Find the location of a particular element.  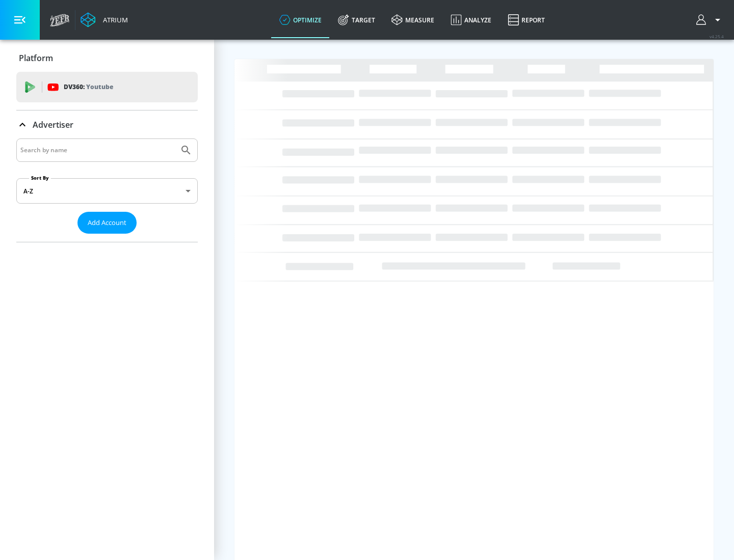

a: Analyze is located at coordinates (471, 20).